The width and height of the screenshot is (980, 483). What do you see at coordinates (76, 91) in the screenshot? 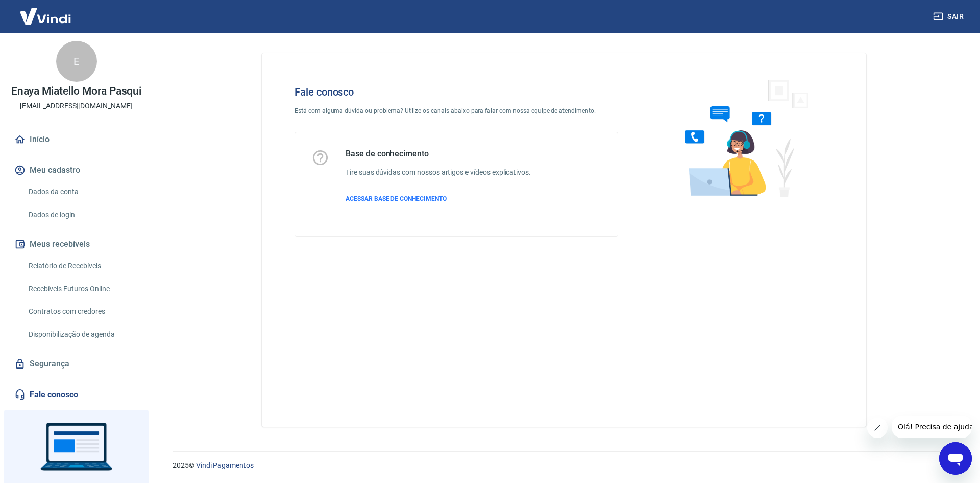
I see `p: Enaya Miatello Mora Pasqui` at bounding box center [76, 91].